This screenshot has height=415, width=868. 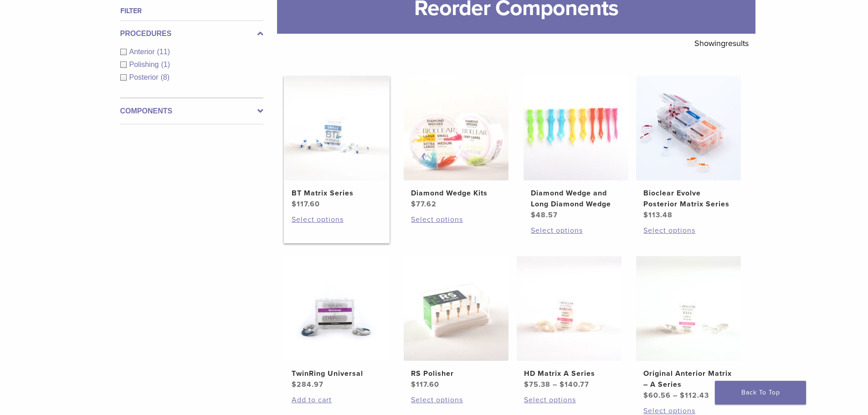 What do you see at coordinates (689, 379) in the screenshot?
I see `h2: Original Anterior Matrix – A Series` at bounding box center [689, 379].